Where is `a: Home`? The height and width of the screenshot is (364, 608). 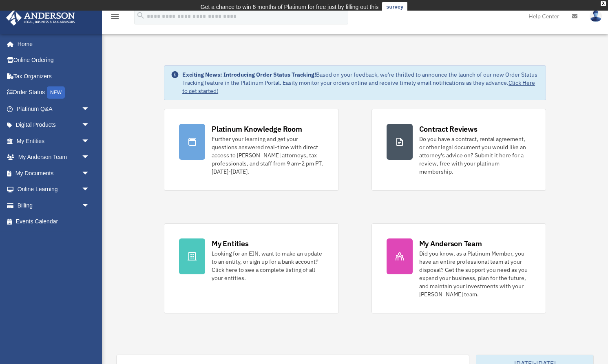
a: Home is located at coordinates (52, 44).